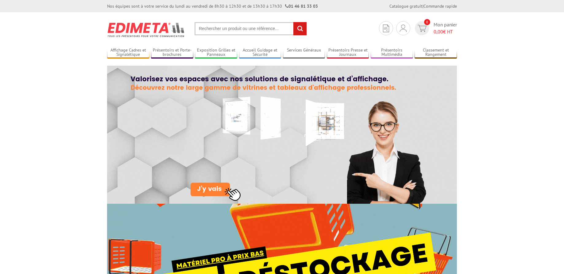  What do you see at coordinates (392, 52) in the screenshot?
I see `a: Présentoirs Multimédia` at bounding box center [392, 52].